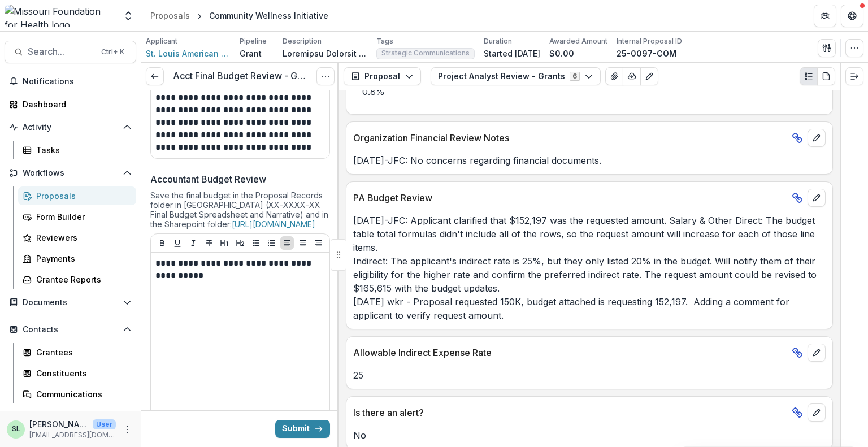 The width and height of the screenshot is (868, 447). What do you see at coordinates (77, 150) in the screenshot?
I see `a: Tasks` at bounding box center [77, 150].